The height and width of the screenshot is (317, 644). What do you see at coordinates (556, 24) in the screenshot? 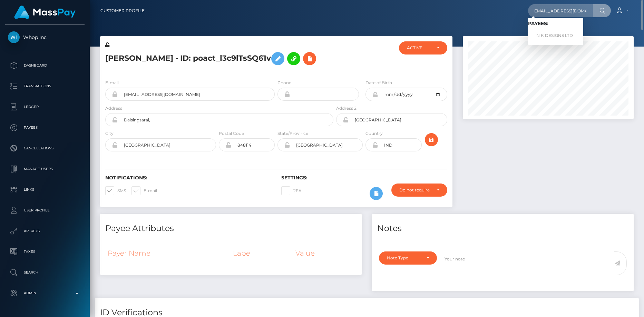
I see `h6: Payees:` at bounding box center [556, 24].